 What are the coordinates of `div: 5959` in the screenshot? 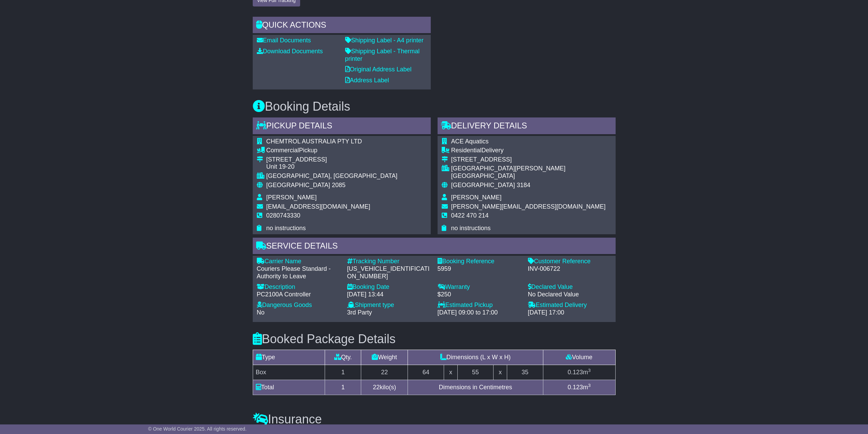 It's located at (479, 269).